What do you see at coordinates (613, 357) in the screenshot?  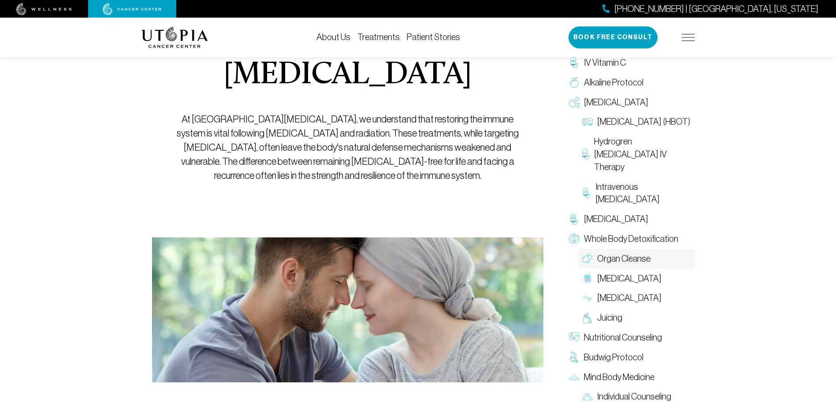 I see `span: Budwig Protocol` at bounding box center [613, 357].